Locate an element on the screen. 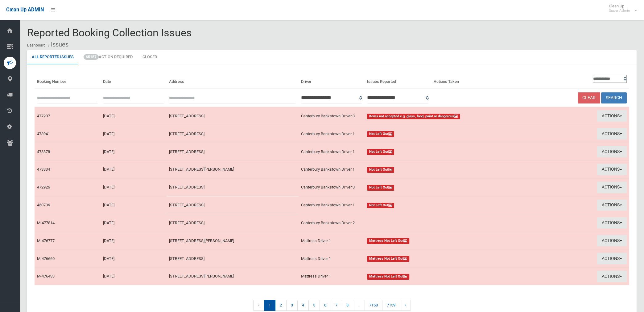 This screenshot has height=312, width=644. span: Clean Up is located at coordinates (621, 8).